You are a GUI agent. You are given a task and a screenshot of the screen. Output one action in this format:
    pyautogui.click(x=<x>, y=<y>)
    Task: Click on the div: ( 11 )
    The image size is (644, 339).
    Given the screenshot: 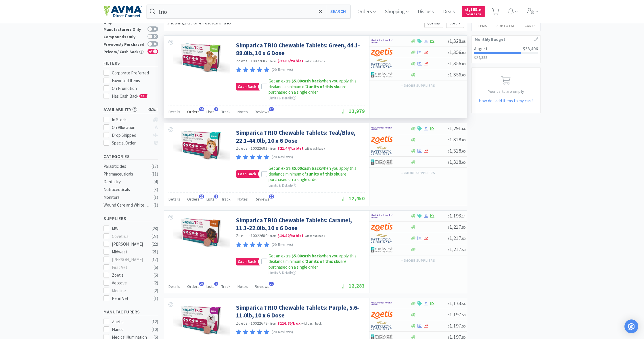 What is the action you would take?
    pyautogui.click(x=155, y=174)
    